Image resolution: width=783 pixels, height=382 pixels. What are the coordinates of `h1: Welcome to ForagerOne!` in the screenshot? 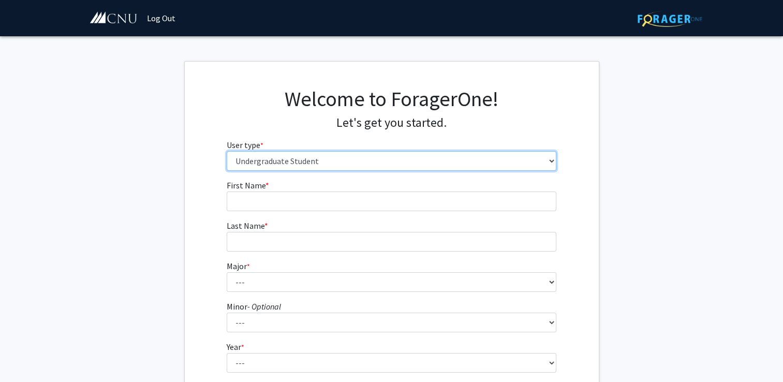 It's located at (391, 99).